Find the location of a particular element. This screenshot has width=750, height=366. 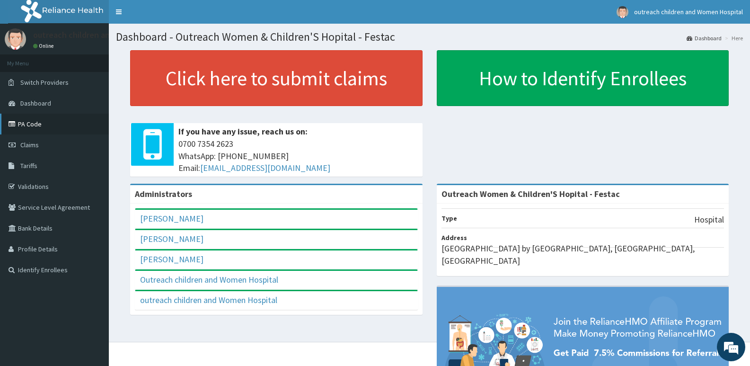

p: outreach children and Women Hospital is located at coordinates (105, 35).